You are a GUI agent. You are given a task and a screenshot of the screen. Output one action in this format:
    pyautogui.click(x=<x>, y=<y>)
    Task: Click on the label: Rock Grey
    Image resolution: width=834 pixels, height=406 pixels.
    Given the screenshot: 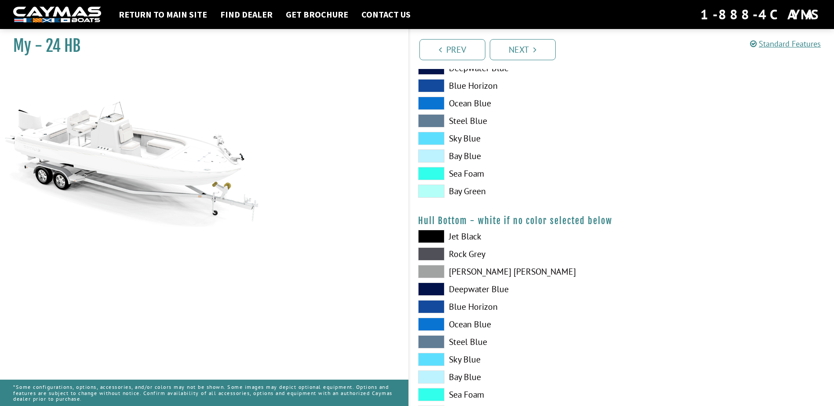 What is the action you would take?
    pyautogui.click(x=515, y=254)
    